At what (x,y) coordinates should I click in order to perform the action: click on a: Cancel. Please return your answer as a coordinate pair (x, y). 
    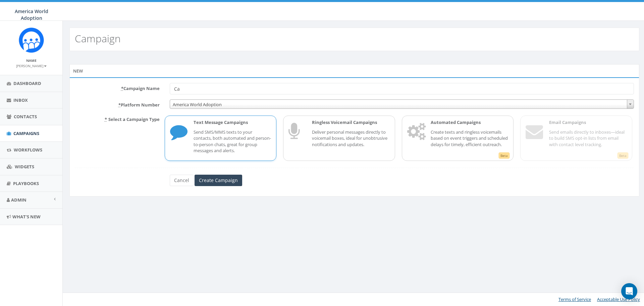
    Looking at the image, I should click on (182, 180).